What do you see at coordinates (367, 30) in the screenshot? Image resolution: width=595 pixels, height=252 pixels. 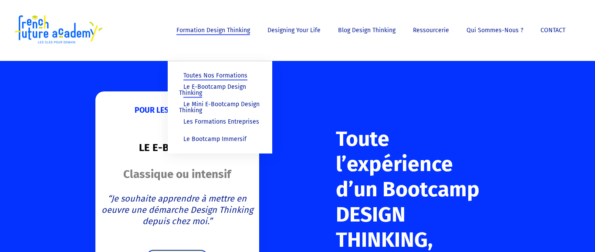 I see `a: Blog Design Thinking` at bounding box center [367, 30].